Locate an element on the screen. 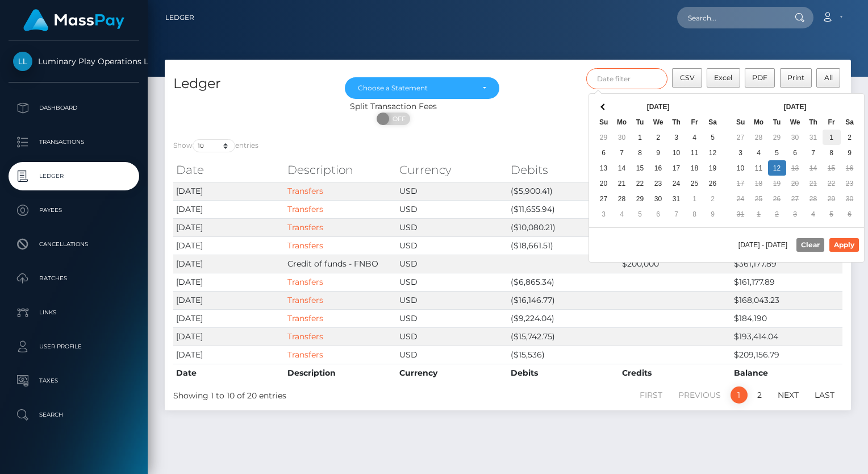  p: Ledger is located at coordinates (74, 176).